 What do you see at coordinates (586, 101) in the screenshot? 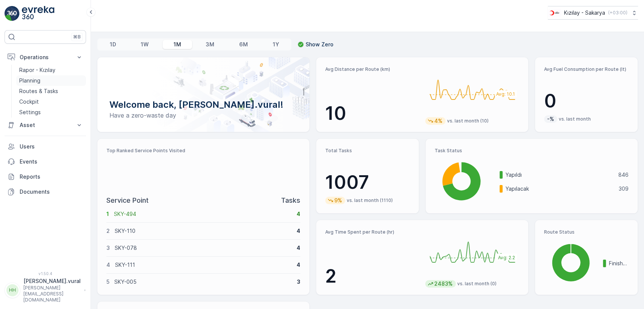
I see `p: 0` at bounding box center [586, 101].